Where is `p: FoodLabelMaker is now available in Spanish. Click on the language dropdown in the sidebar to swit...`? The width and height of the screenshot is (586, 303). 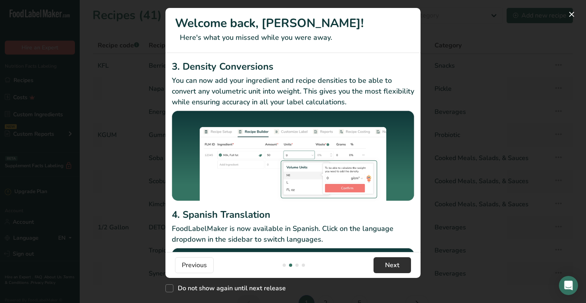
p: FoodLabelMaker is now available in Spanish. Click on the language dropdown in the sidebar to swit... is located at coordinates (293, 234).